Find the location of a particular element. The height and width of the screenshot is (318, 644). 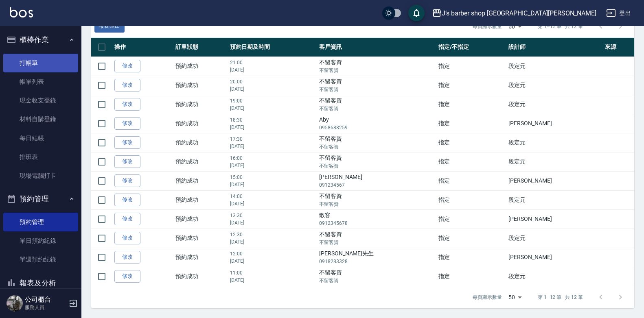

button: 預約管理 is located at coordinates (41, 199).